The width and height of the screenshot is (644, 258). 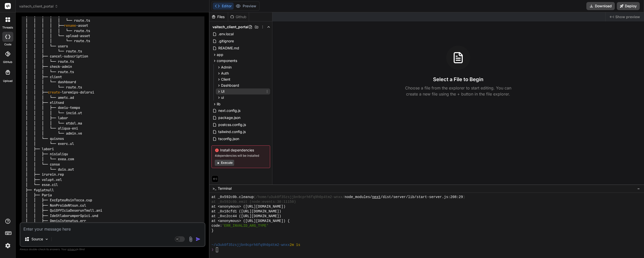 What do you see at coordinates (8, 81) in the screenshot?
I see `label: Upload` at bounding box center [8, 81].